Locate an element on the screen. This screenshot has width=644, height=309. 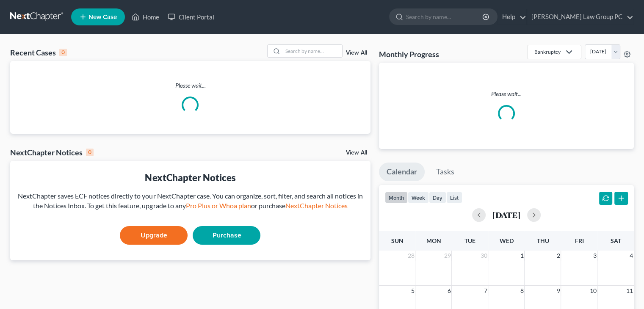
span: Tue is located at coordinates (470, 240).